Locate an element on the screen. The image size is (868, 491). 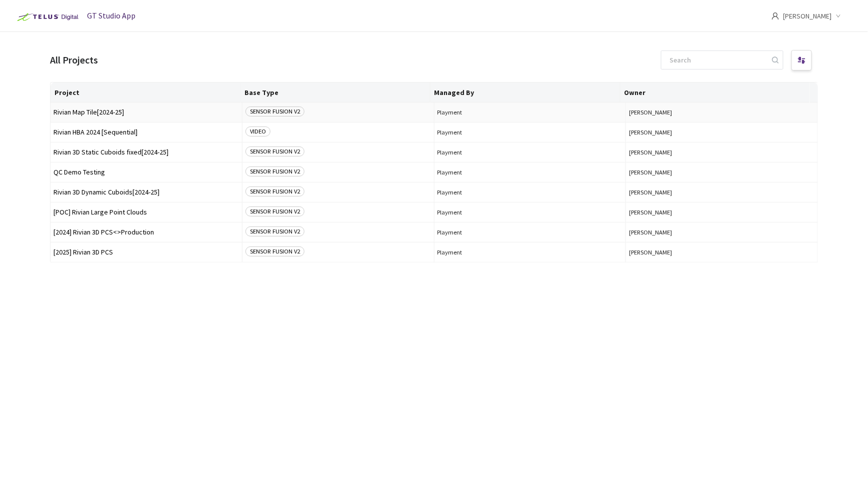
th: Managed By is located at coordinates (526, 93).